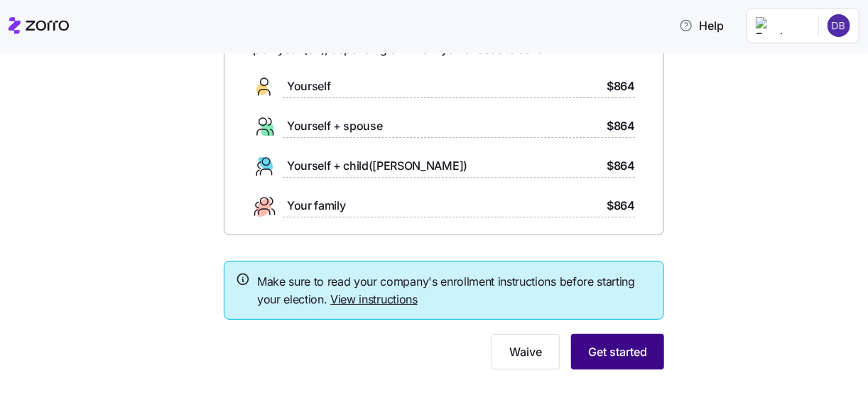  What do you see at coordinates (701, 25) in the screenshot?
I see `button: Help` at bounding box center [701, 25].